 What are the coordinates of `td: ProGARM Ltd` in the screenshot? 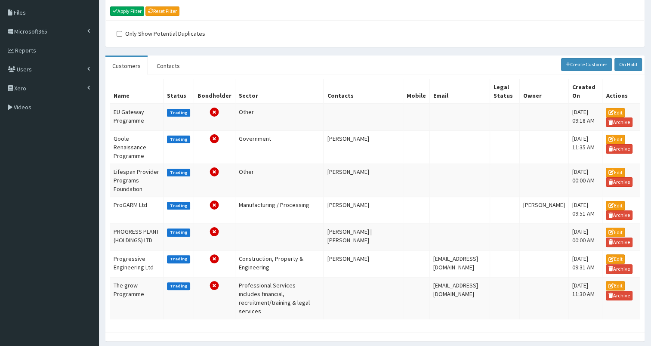 It's located at (137, 210).